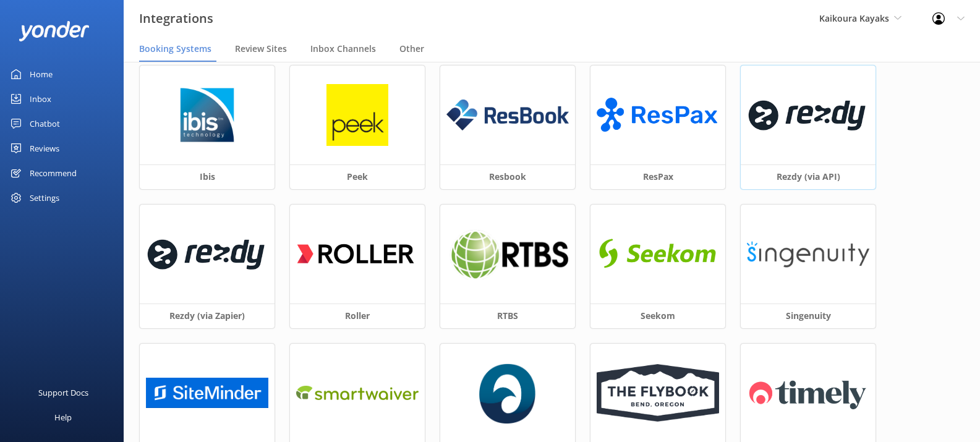  What do you see at coordinates (53, 173) in the screenshot?
I see `div: Recommend` at bounding box center [53, 173].